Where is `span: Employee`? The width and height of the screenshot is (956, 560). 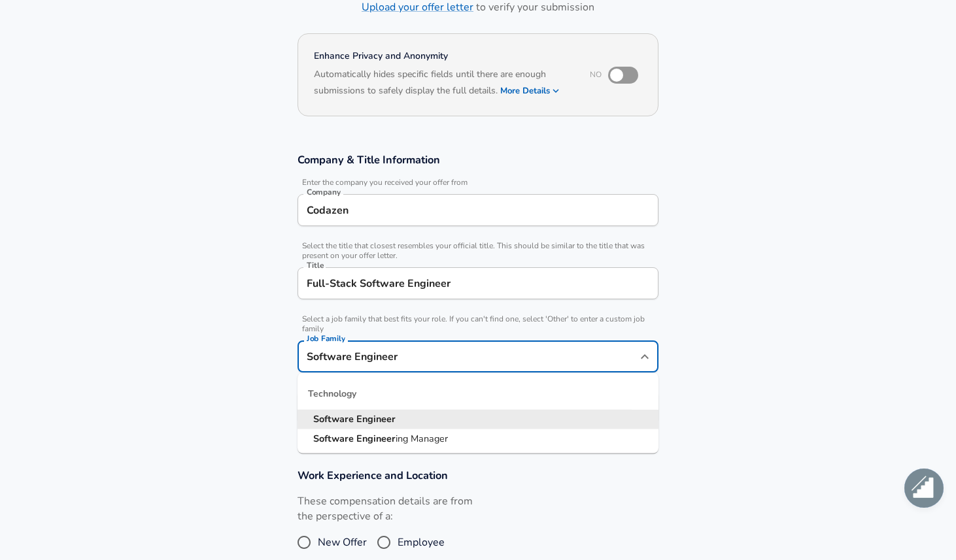
span: Employee is located at coordinates (421, 542).